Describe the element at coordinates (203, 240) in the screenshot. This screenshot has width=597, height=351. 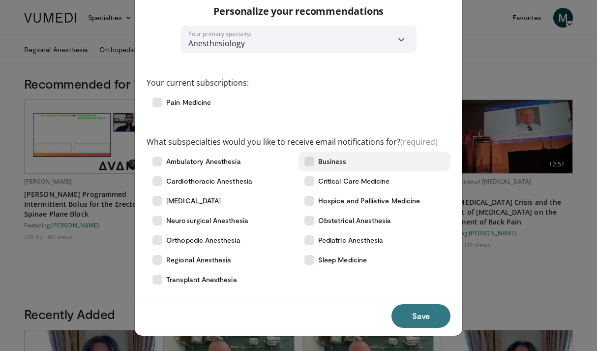
I see `span: Orthopedic Anesthesia` at that location.